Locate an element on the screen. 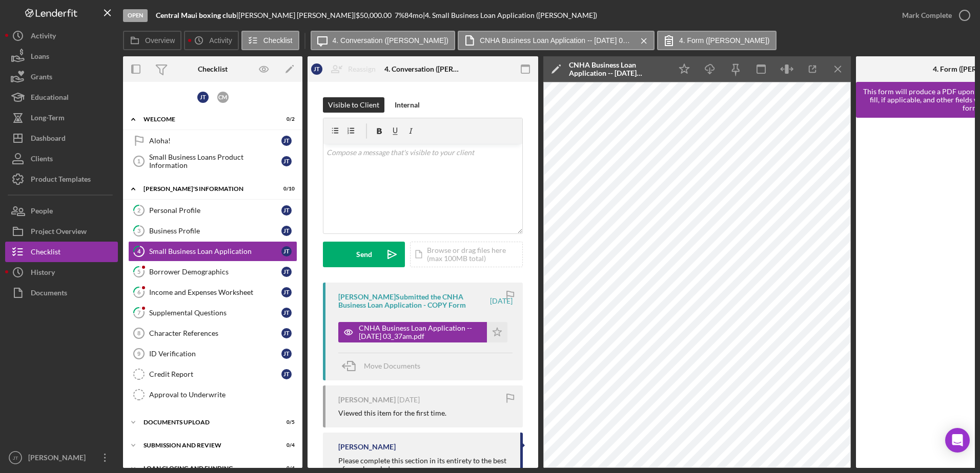 The height and width of the screenshot is (473, 980). tspan: 4 is located at coordinates (139, 251).